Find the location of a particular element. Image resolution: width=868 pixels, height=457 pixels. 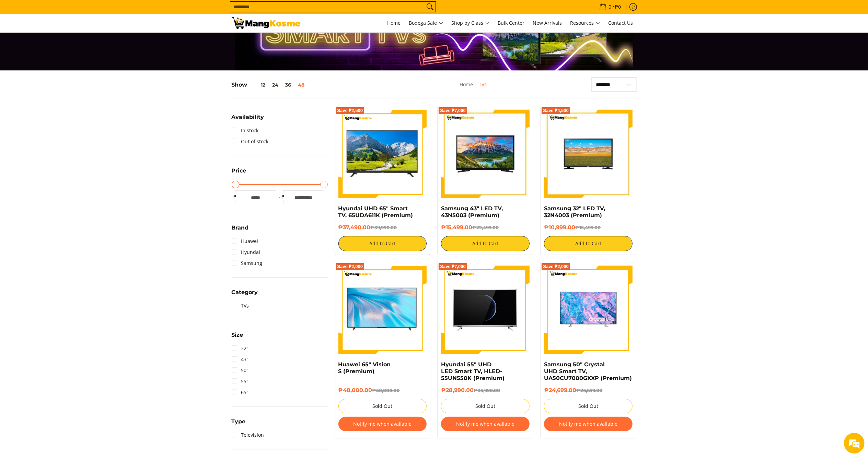

h6: ₱28,990.00 is located at coordinates (485, 390).